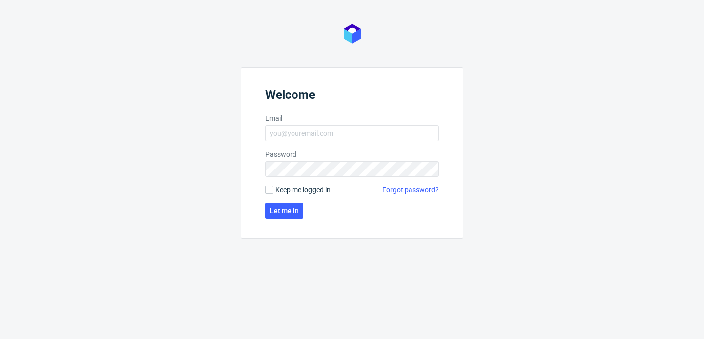 The image size is (704, 339). What do you see at coordinates (284, 211) in the screenshot?
I see `span: Let me in` at bounding box center [284, 211].